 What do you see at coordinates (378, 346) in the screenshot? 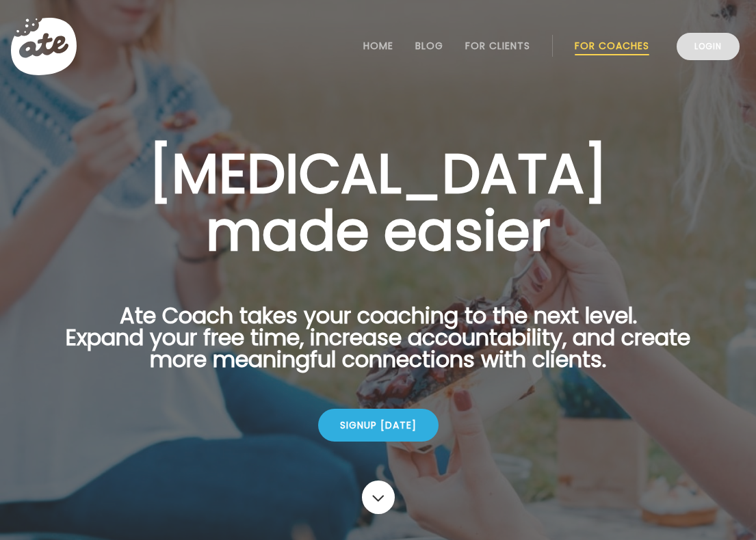
I see `p: Ate Coach takes your coaching to the next level. Expand your free time, increase accountability, ...` at bounding box center [378, 346].